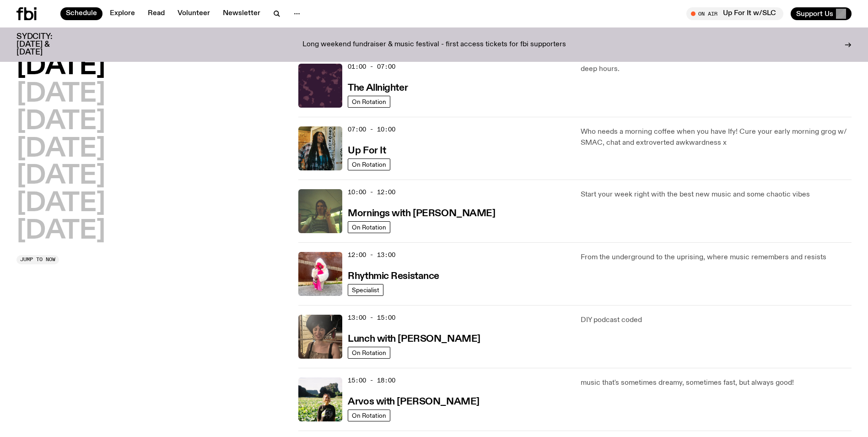  Describe the element at coordinates (320, 211) in the screenshot. I see `a: Jim Kretschmer in a really cute outfit with cute braids, standing on a train holding up a peace s...` at that location.